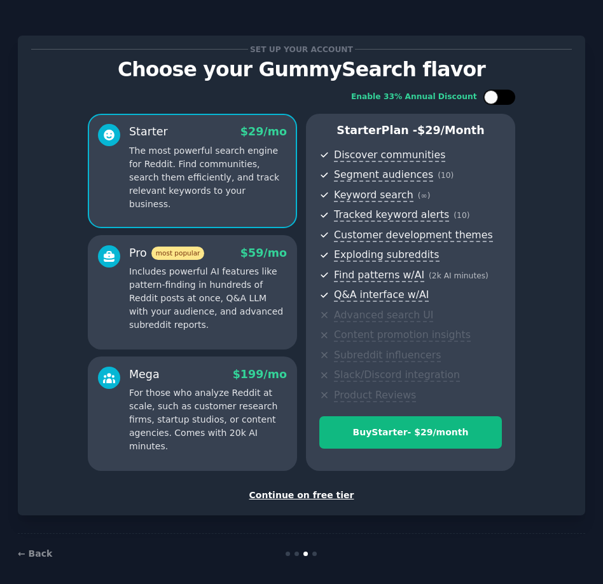 The height and width of the screenshot is (584, 603). I want to click on span: Exploding subreddits, so click(386, 255).